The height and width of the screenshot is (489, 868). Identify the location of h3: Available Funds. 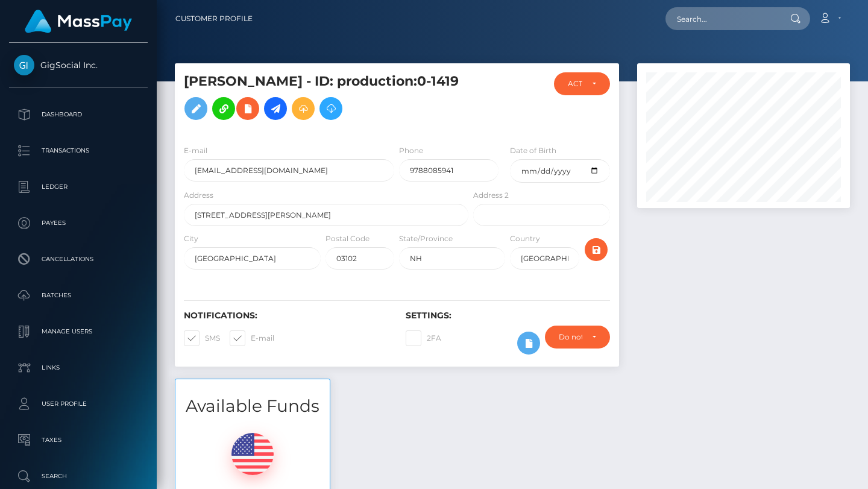
(253, 406).